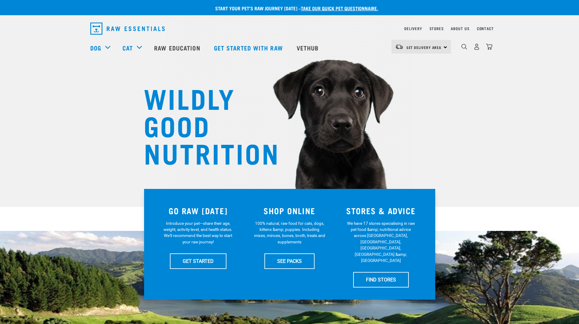 This screenshot has width=579, height=324. Describe the element at coordinates (485, 28) in the screenshot. I see `a: Contact` at that location.